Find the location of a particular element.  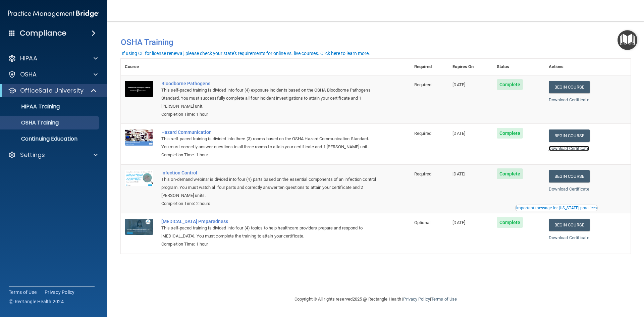

div: This on-demand webinar is divided into four (4) parts based on the essential components of an inf... is located at coordinates (269, 187).